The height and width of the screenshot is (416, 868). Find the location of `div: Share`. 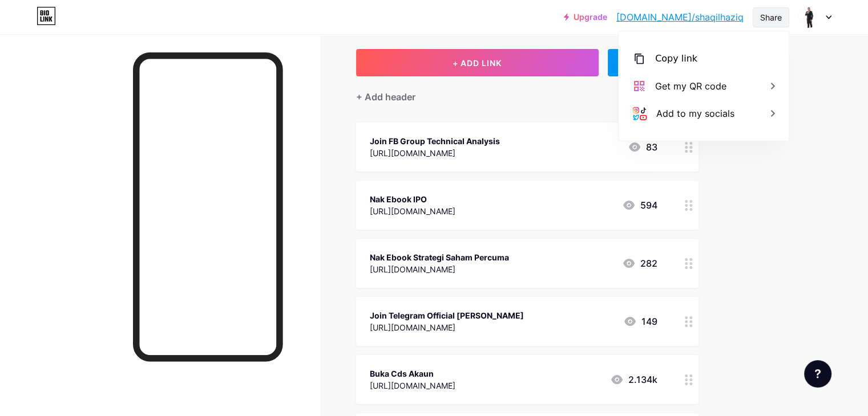

div: Share is located at coordinates (771, 17).